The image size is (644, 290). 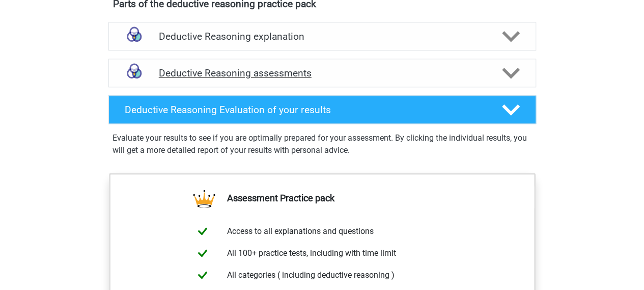 What do you see at coordinates (322, 73) in the screenshot?
I see `h4: Deductive Reasoning assessments` at bounding box center [322, 73].